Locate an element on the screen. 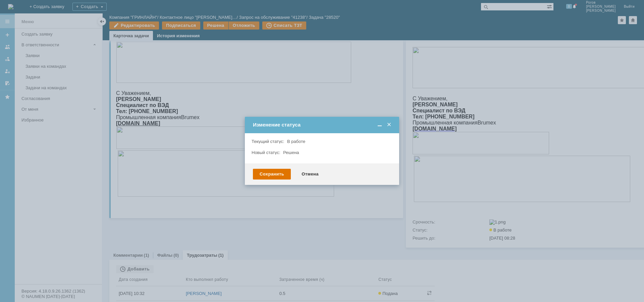  span: Закрыть is located at coordinates (389, 125).